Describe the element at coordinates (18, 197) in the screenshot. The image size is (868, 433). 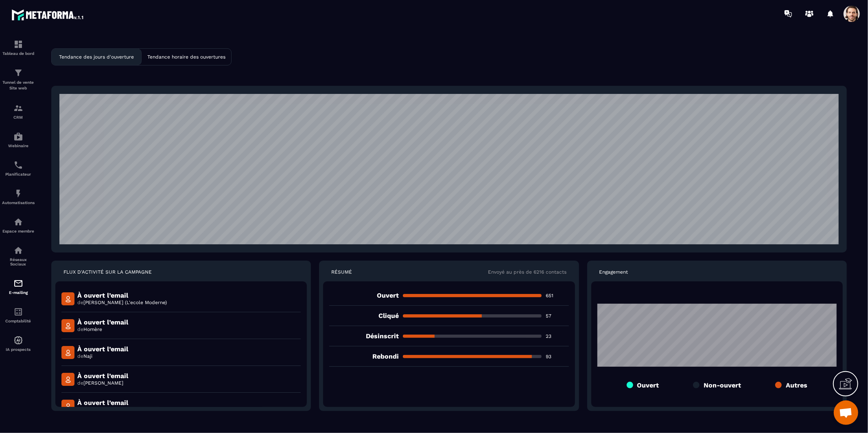
I see `a: automationsautomationsAutomatisations` at that location.